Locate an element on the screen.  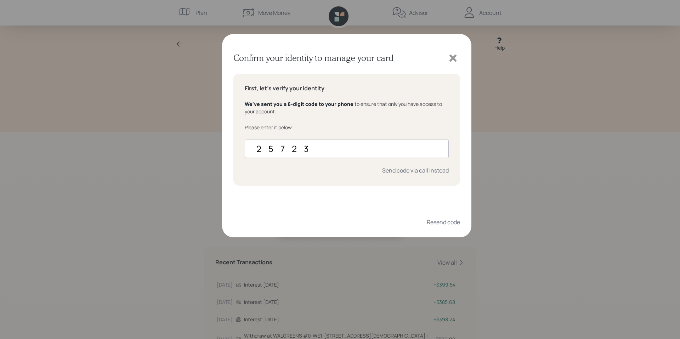
h3: Confirm your identity to manage your card is located at coordinates (314, 58).